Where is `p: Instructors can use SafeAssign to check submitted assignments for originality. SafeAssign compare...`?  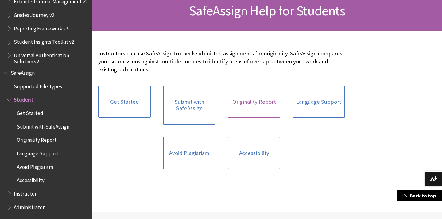
p: Instructors can use SafeAssign to check submitted assignments for originality. SafeAssign compare... is located at coordinates (222, 61).